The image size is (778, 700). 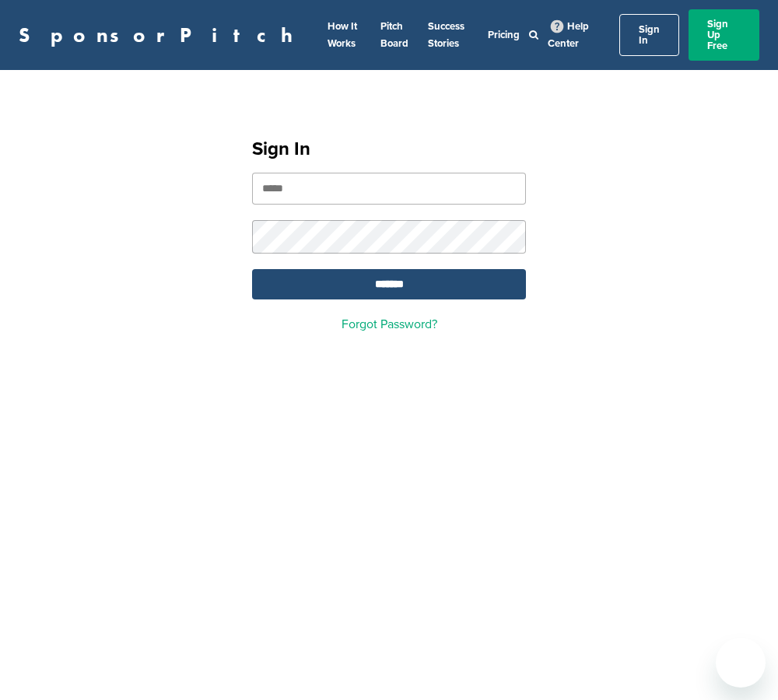 I want to click on a: Success Stories, so click(x=446, y=35).